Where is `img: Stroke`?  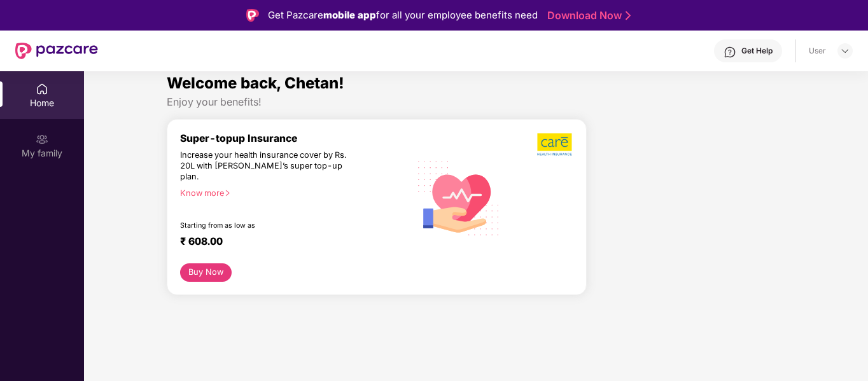
img: Stroke is located at coordinates (628, 15).